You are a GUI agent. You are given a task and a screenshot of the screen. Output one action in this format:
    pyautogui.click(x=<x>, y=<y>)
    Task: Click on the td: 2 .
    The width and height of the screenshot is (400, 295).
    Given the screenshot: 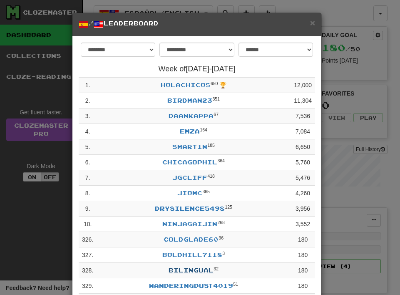 What is the action you would take?
    pyautogui.click(x=88, y=100)
    